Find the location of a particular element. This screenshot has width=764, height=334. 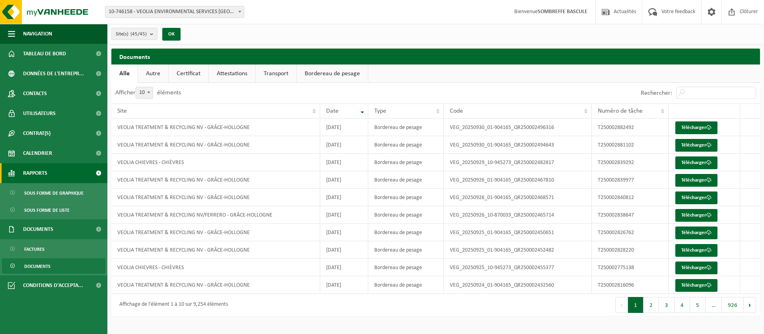

button: 4 is located at coordinates (682, 305).